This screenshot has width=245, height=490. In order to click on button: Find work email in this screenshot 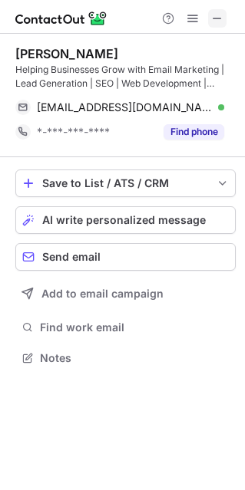, I will do `click(125, 327)`.